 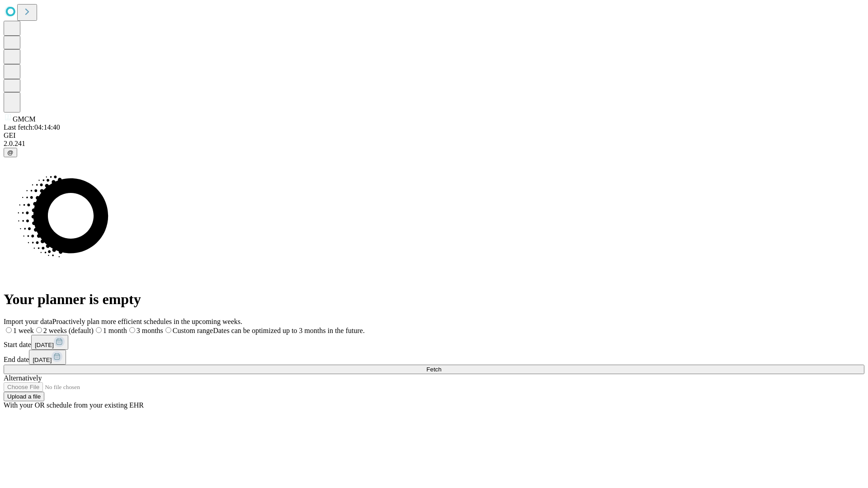 What do you see at coordinates (434, 369) in the screenshot?
I see `button: Fetch` at bounding box center [434, 369].